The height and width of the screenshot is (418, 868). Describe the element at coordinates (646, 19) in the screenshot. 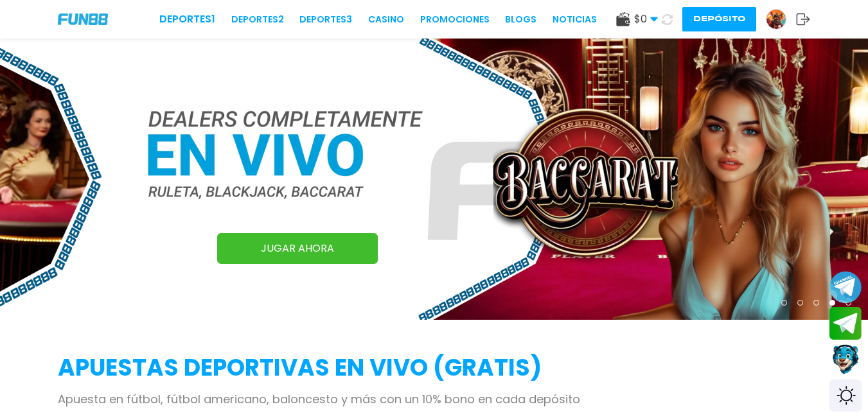

I see `span: $ 0` at that location.